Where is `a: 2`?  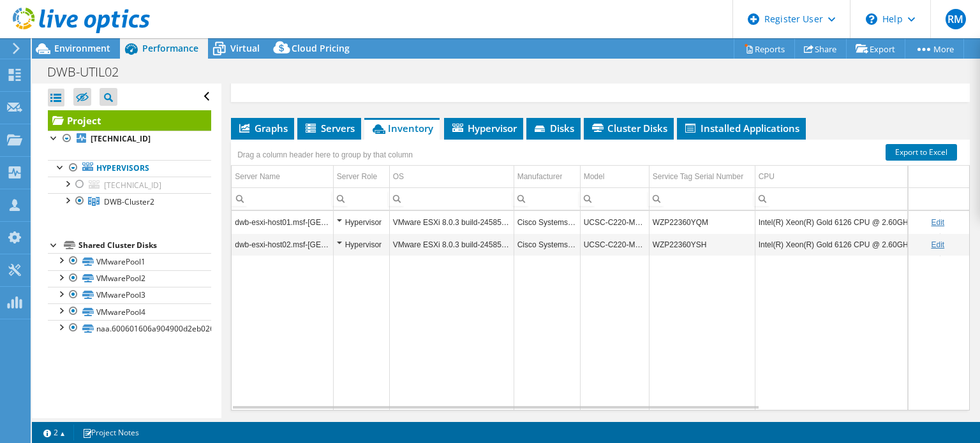
a: 2 is located at coordinates (54, 432).